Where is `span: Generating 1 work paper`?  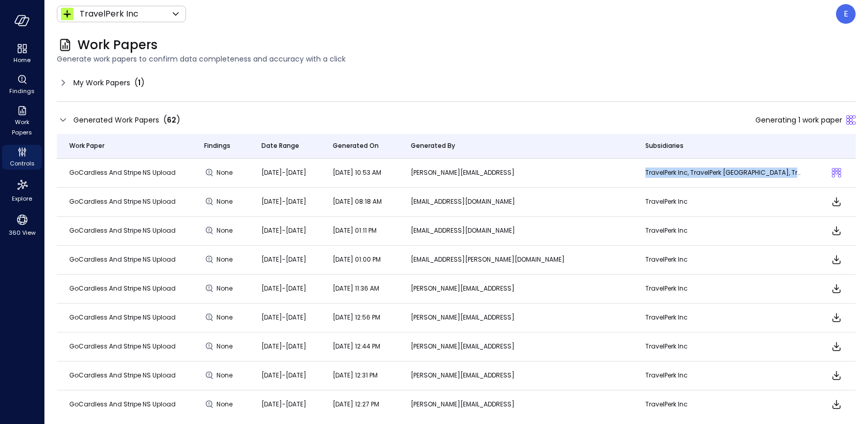 span: Generating 1 work paper is located at coordinates (799, 120).